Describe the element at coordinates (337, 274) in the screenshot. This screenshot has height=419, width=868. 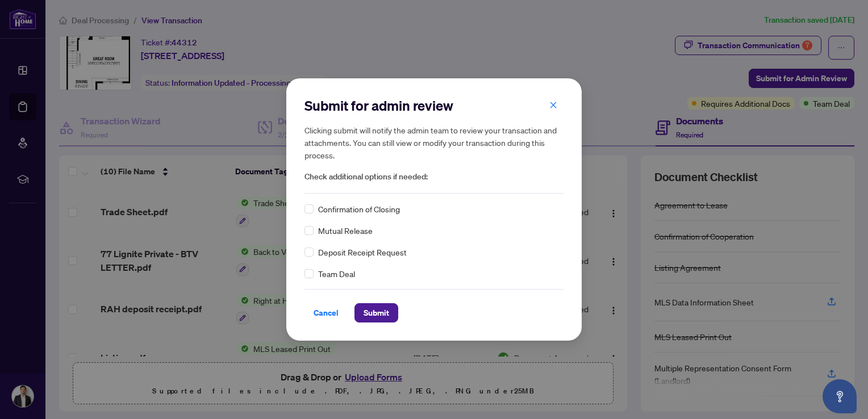
I see `span: Team Deal` at that location.